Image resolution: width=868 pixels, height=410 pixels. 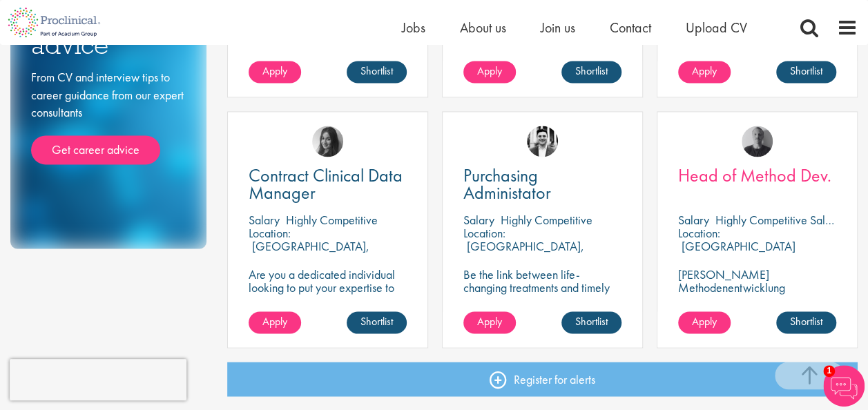 I want to click on span: Join us, so click(x=558, y=28).